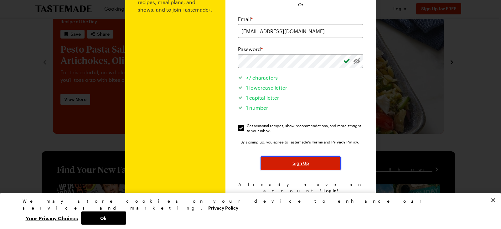  Describe the element at coordinates (301, 187) in the screenshot. I see `span: Already have an account?` at that location.